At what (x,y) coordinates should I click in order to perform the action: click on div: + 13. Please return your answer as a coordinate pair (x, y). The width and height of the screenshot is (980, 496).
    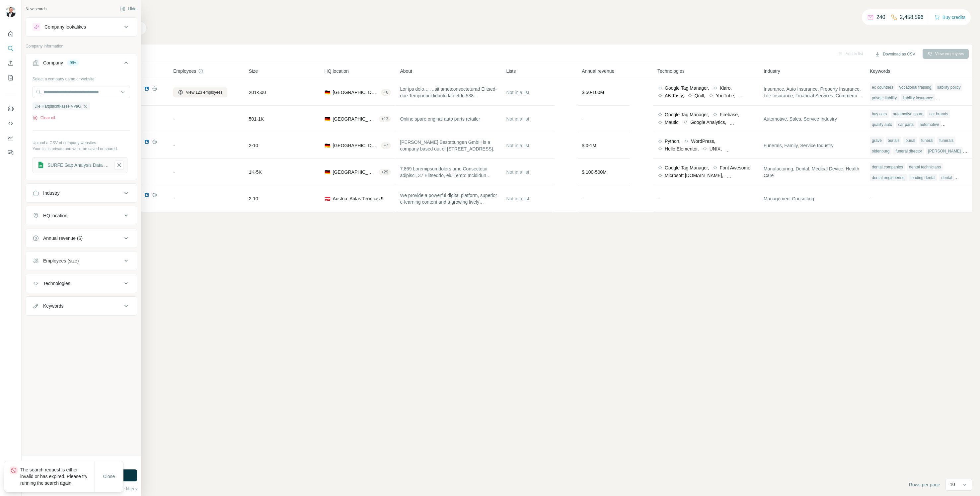
    Looking at the image, I should click on (385, 119).